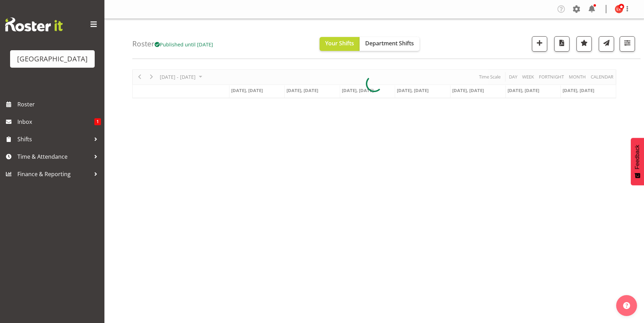 Image resolution: width=644 pixels, height=323 pixels. I want to click on h4: Roster, so click(172, 43).